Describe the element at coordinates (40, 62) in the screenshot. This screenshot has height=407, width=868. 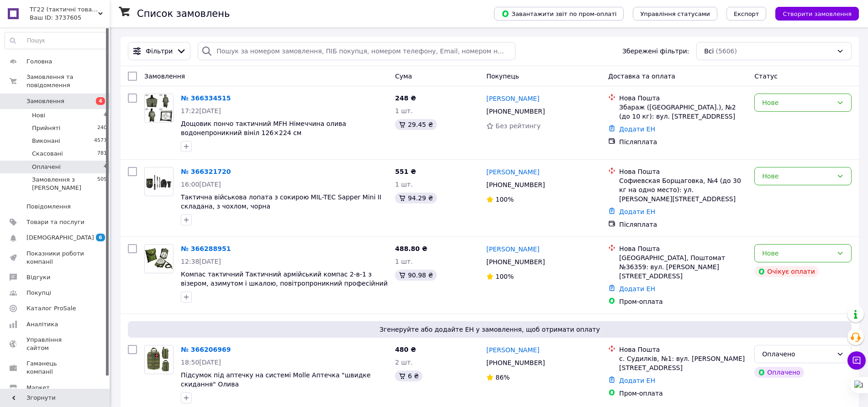
I see `span: Головна` at that location.